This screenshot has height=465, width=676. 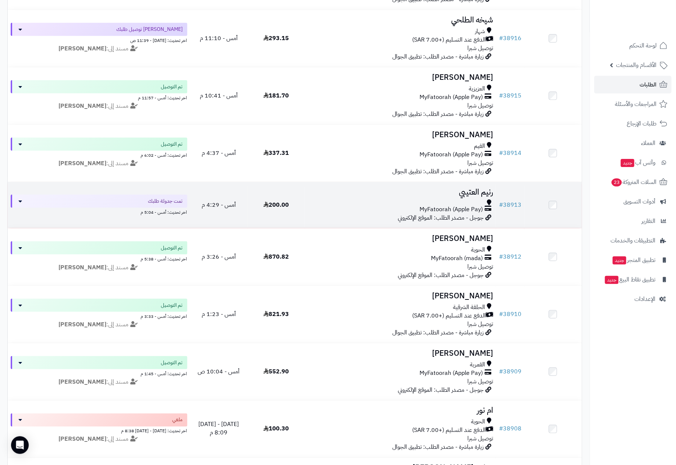 I want to click on div: اخر تحديث: أمس - 5:38 م, so click(x=99, y=258).